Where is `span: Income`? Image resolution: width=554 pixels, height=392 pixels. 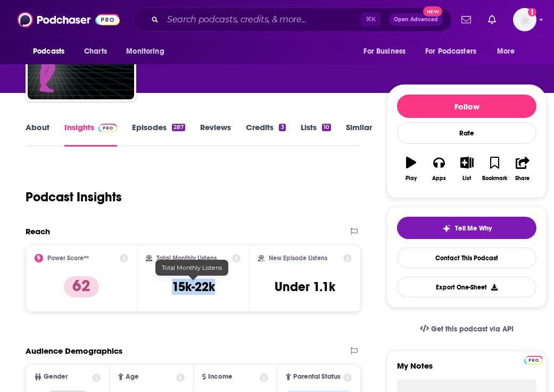 span: Income is located at coordinates (220, 376).